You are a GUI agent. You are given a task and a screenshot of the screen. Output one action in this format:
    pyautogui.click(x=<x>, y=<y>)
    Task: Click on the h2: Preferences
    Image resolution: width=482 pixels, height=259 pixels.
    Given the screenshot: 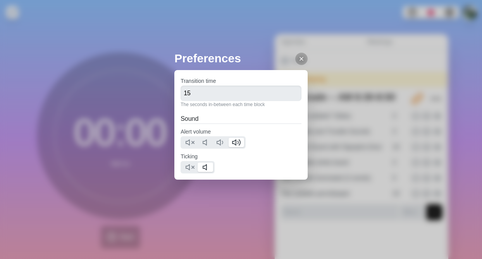 What is the action you would take?
    pyautogui.click(x=241, y=58)
    